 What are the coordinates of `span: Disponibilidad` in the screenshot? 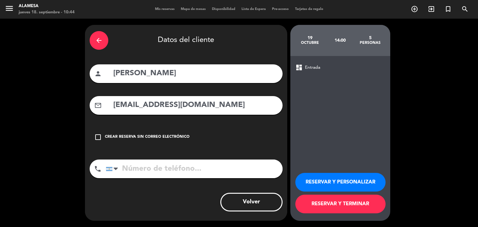 It's located at (224, 9).